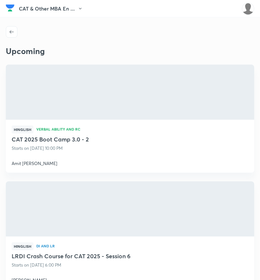 This screenshot has width=260, height=280. Describe the element at coordinates (130, 51) in the screenshot. I see `h1: Upcoming` at that location.